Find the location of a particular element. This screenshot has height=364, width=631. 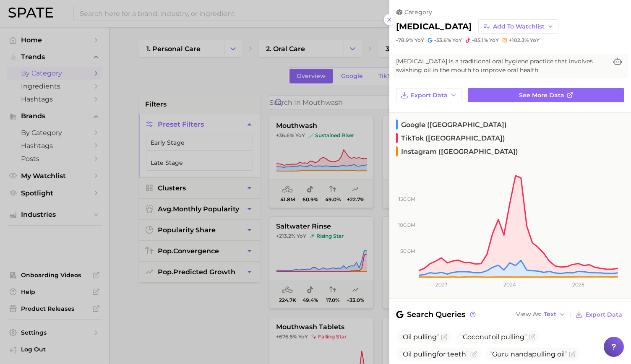

span: Text is located at coordinates (550, 314).